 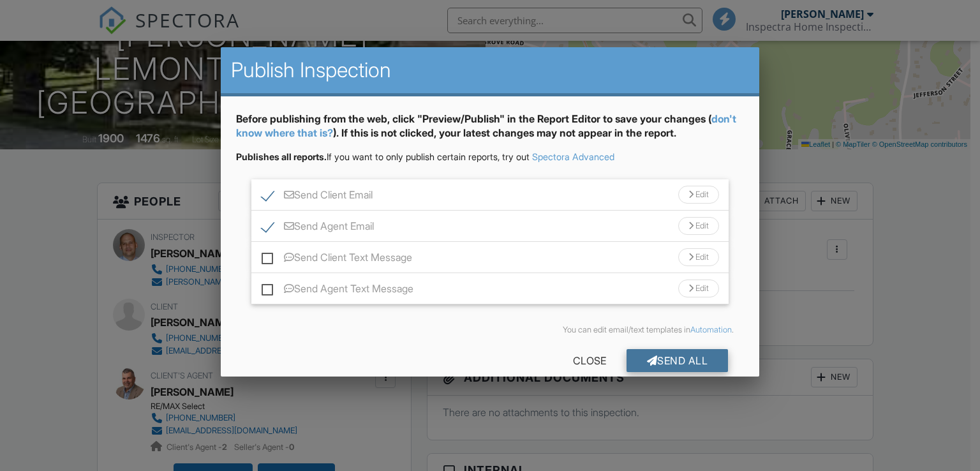 What do you see at coordinates (490, 330) in the screenshot?
I see `div: You can edit email/text templates in .` at bounding box center [490, 330].